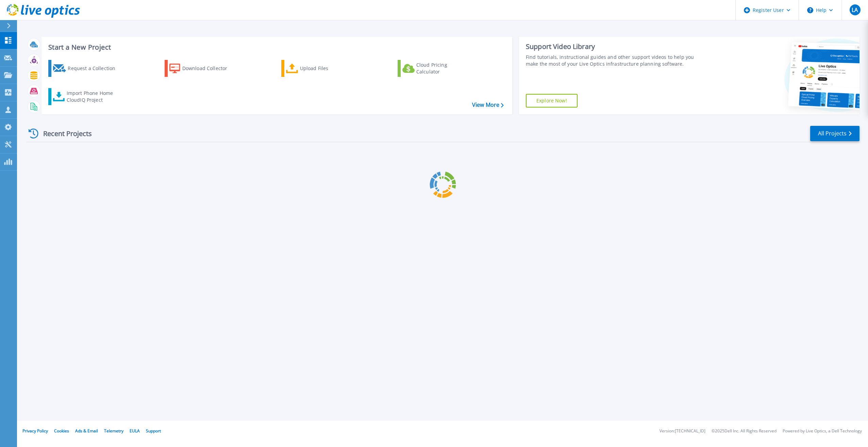 The height and width of the screenshot is (447, 868). Describe the element at coordinates (835, 133) in the screenshot. I see `a: All Projects` at that location.